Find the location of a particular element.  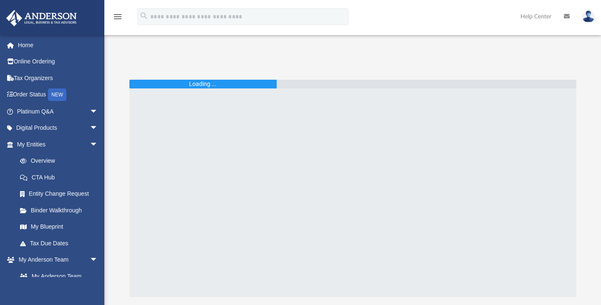

a: Digital Productsarrow_drop_down is located at coordinates (58, 128).